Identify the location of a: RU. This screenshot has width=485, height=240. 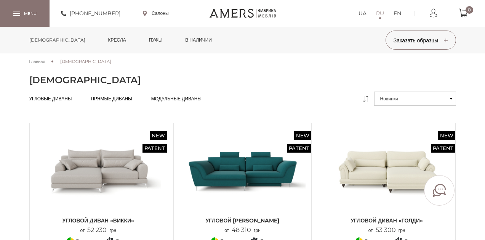
(380, 13).